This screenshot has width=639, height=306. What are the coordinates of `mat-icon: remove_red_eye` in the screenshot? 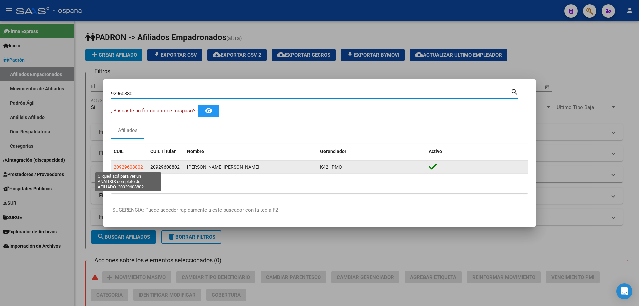 It's located at (209, 111).